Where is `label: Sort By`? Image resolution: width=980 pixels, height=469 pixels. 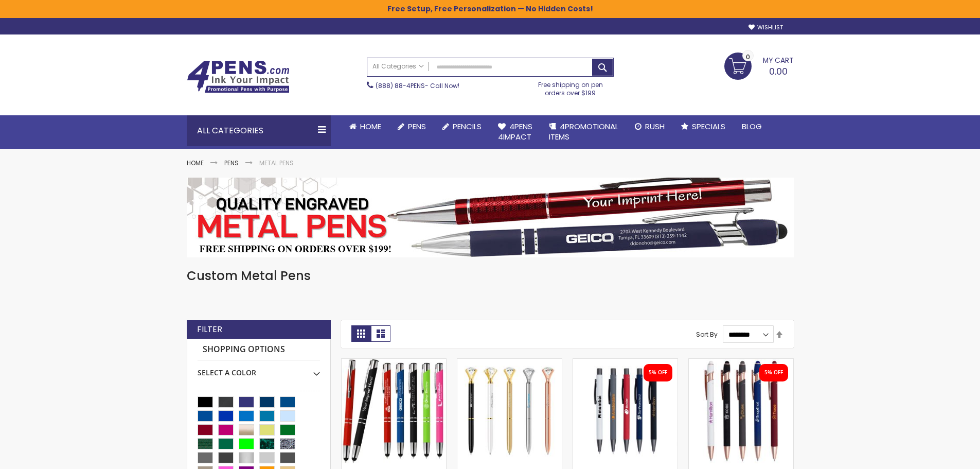
label: Sort By is located at coordinates (707, 334).